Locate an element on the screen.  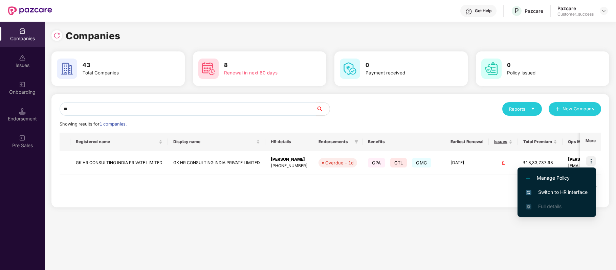
th: Registered name is located at coordinates (119, 142).